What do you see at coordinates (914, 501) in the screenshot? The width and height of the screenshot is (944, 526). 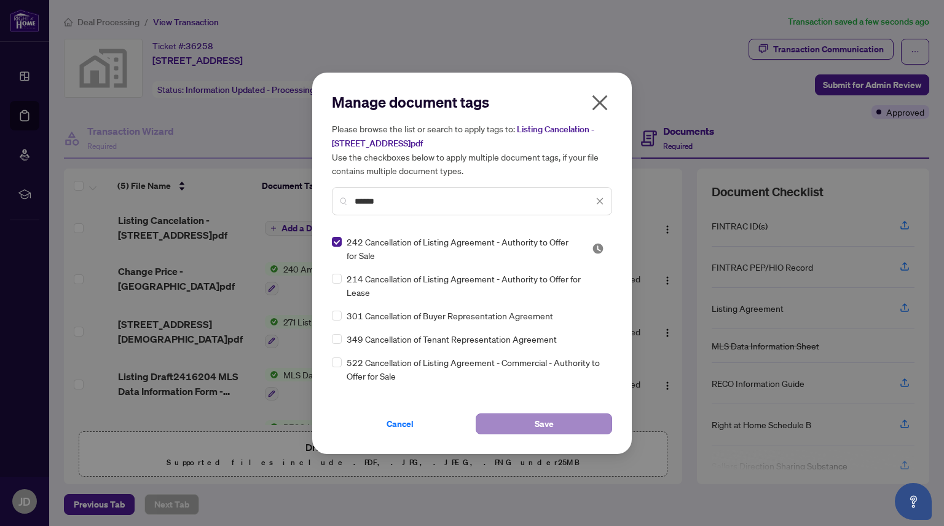 I see `button: Open asap` at bounding box center [914, 501].